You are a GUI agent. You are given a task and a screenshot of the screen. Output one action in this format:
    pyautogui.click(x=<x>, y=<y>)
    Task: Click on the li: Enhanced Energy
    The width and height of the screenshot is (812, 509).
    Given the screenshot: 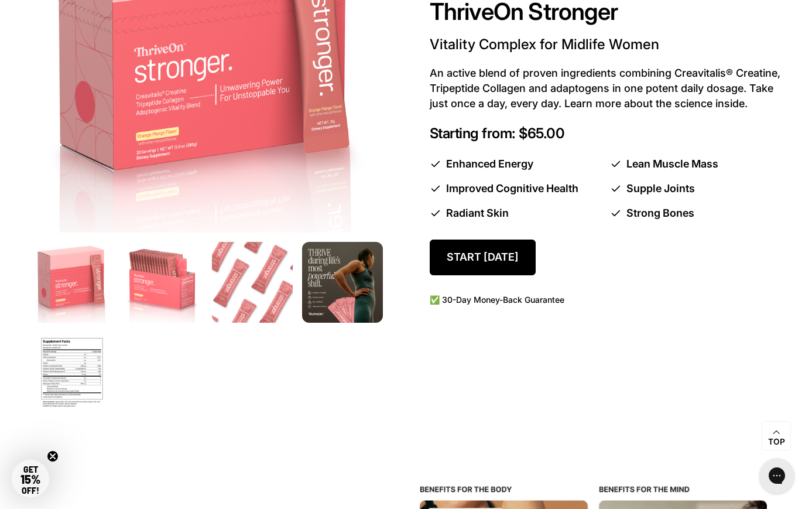 What is the action you would take?
    pyautogui.click(x=515, y=164)
    